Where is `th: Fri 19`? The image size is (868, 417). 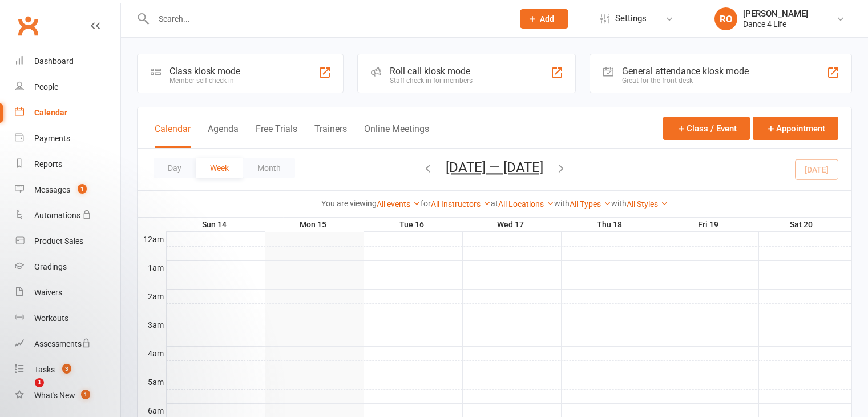
th: Fri 19 is located at coordinates (709, 224).